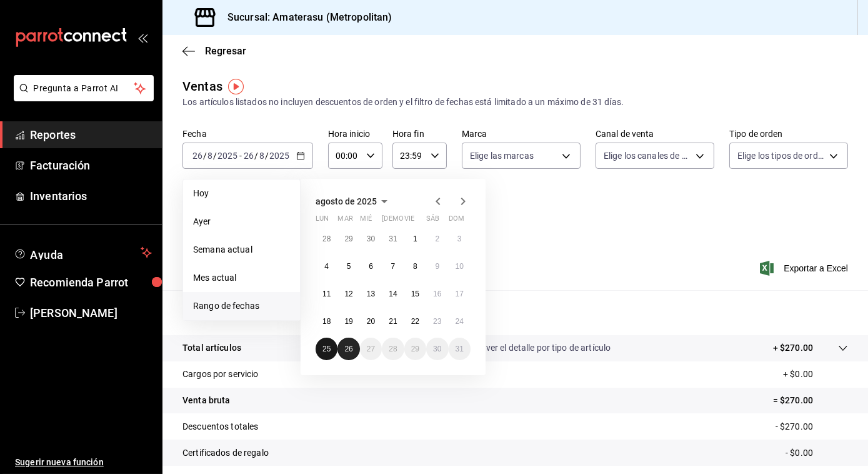 This screenshot has height=474, width=868. Describe the element at coordinates (91, 134) in the screenshot. I see `span: Reportes` at that location.